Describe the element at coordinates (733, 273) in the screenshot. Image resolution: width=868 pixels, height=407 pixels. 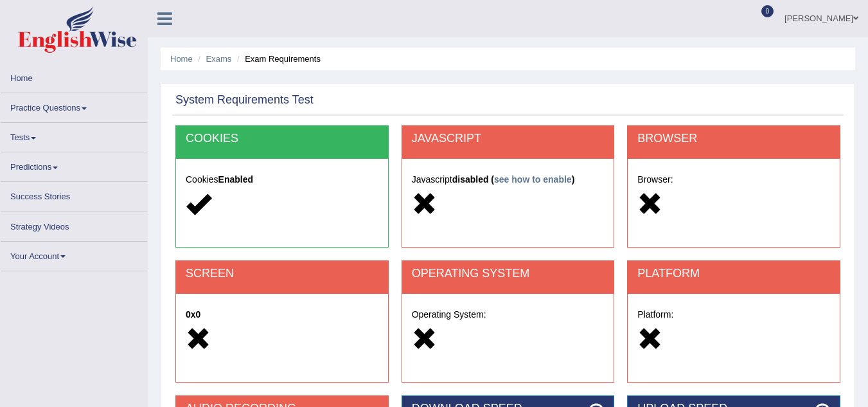
I see `h2: PLATFORM` at that location.